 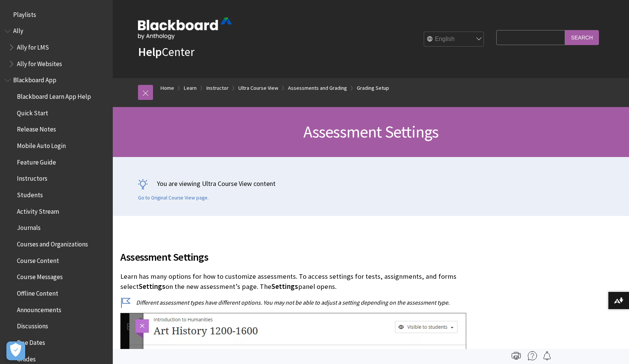 What do you see at coordinates (371, 183) in the screenshot?
I see `p: You are viewing Ultra Course View content` at bounding box center [371, 183].